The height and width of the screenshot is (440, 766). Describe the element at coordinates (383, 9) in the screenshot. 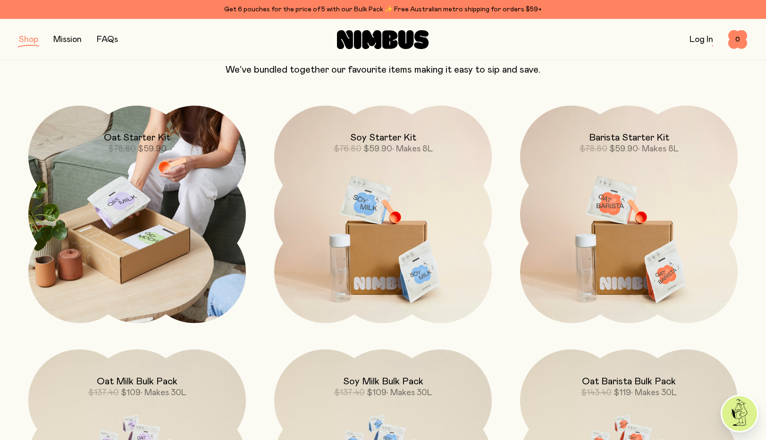

I see `div: Get 6 pouches for the price of 5 with our Bulk Pack ✨ Free Australian metro shipping for orders $59+` at that location.